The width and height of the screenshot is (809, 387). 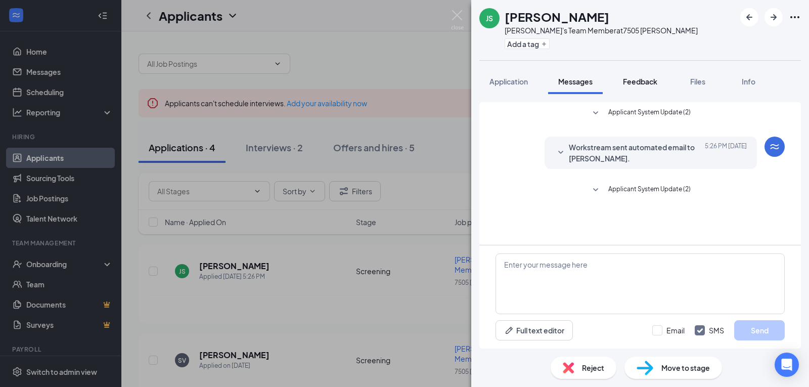 I want to click on svg: ArrowRight, so click(x=774, y=17).